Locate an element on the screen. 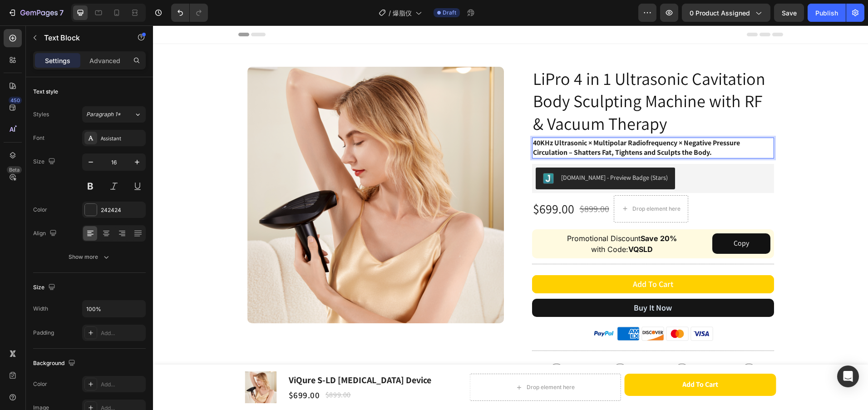  p: 7 is located at coordinates (62, 13).